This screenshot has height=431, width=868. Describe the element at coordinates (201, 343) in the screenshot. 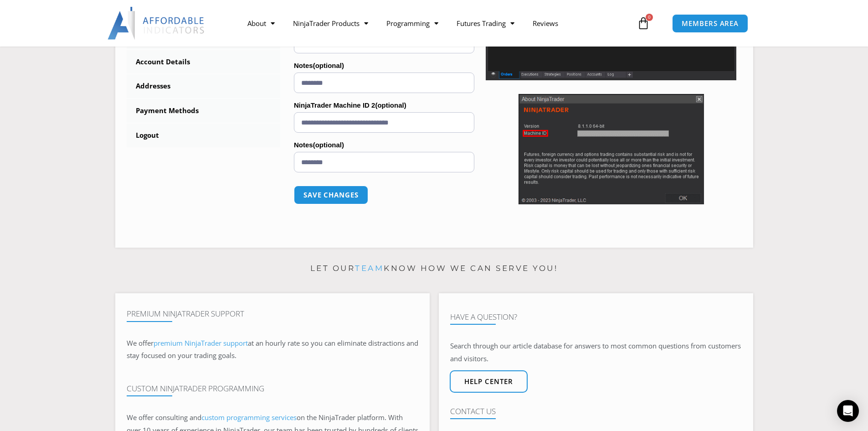

I see `a: premium NinjaTrader support` at that location.